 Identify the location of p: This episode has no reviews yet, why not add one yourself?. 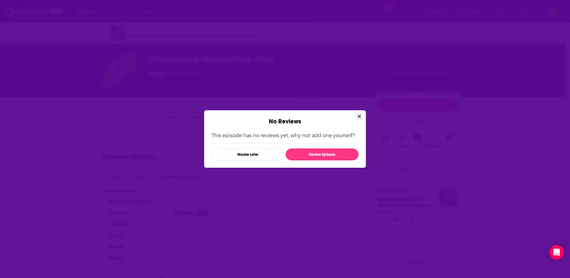
(285, 135).